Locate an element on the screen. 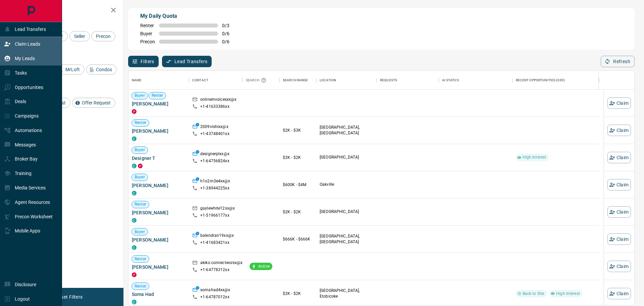 This screenshot has height=306, width=644. button: Filters is located at coordinates (143, 61).